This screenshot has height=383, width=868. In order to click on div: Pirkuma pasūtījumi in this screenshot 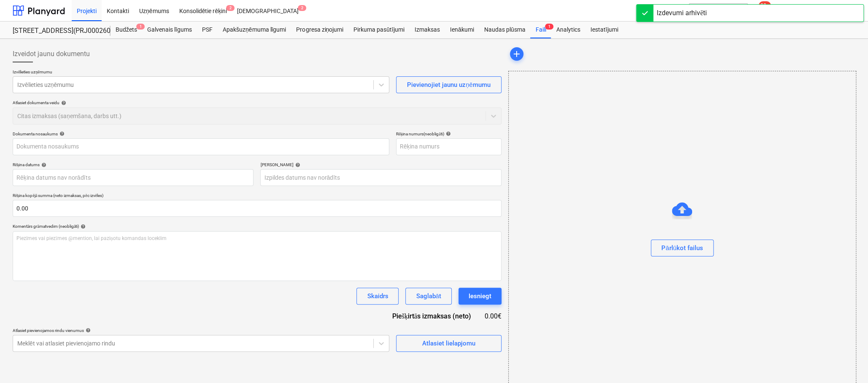, I will do `click(379, 30)`.